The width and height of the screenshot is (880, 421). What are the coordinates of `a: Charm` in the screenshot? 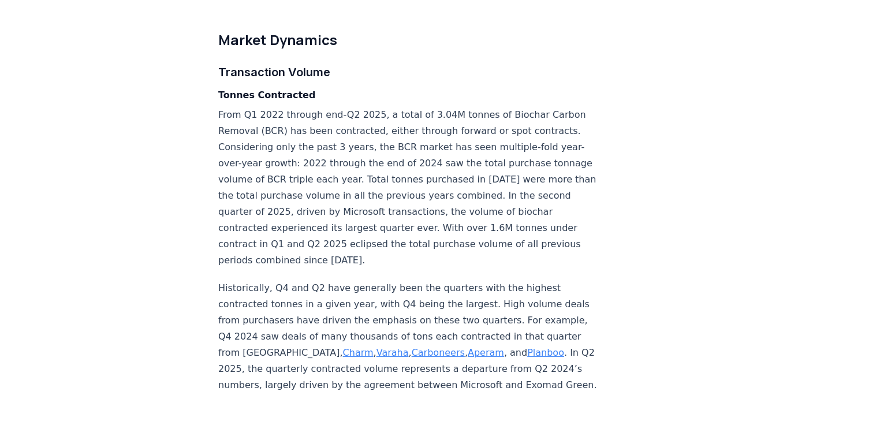 It's located at (358, 352).